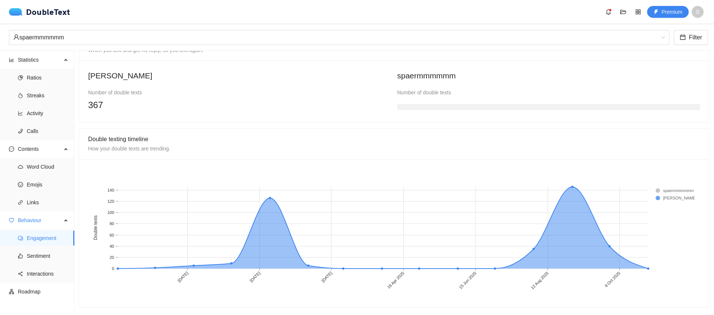 This screenshot has width=714, height=315. I want to click on button: calendarFilter, so click(691, 38).